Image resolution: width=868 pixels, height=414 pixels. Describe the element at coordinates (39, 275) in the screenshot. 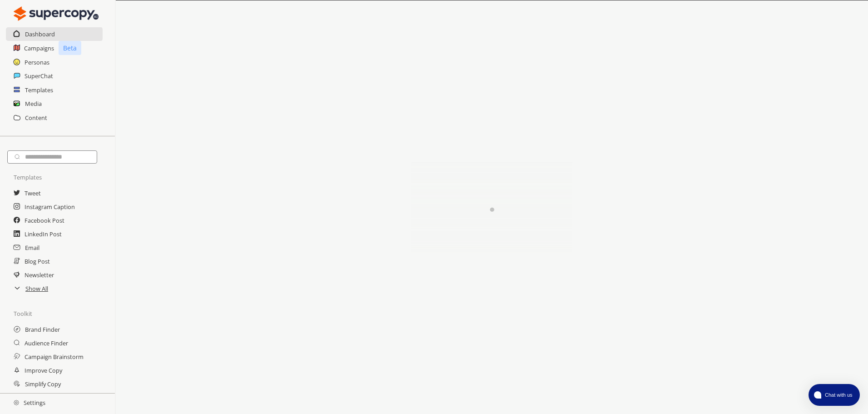

I see `a: Newsletter` at that location.